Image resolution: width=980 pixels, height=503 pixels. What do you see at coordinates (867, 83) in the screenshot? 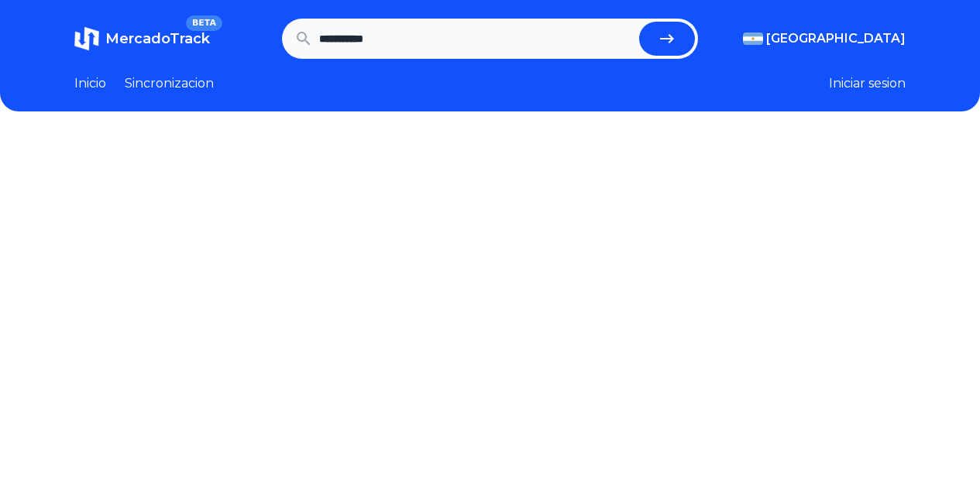
I see `button: Iniciar sesion` at bounding box center [867, 83].